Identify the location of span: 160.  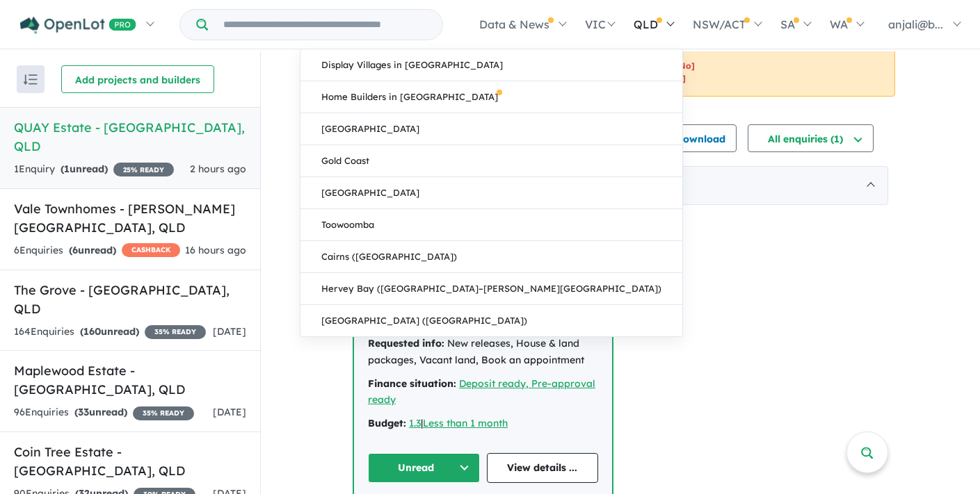
(92, 332).